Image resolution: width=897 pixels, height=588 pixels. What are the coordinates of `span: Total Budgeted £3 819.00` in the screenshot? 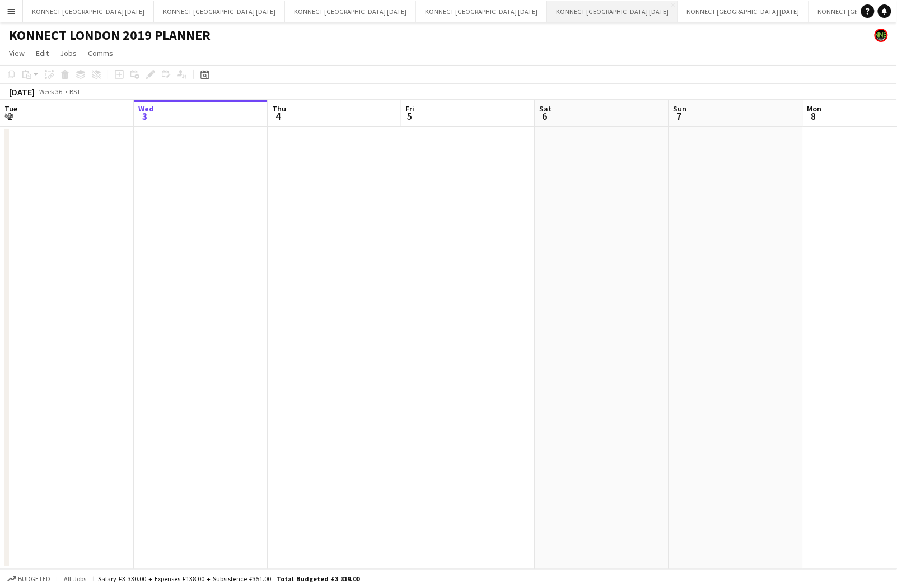 It's located at (318, 578).